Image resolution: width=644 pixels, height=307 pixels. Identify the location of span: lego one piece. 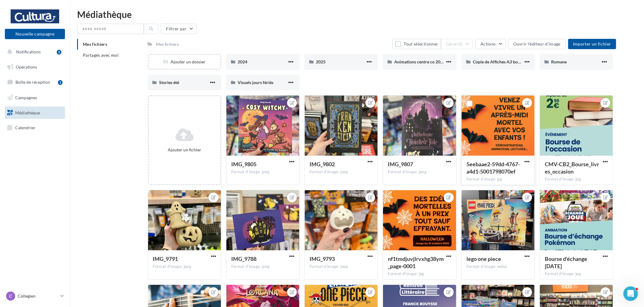
(484, 259).